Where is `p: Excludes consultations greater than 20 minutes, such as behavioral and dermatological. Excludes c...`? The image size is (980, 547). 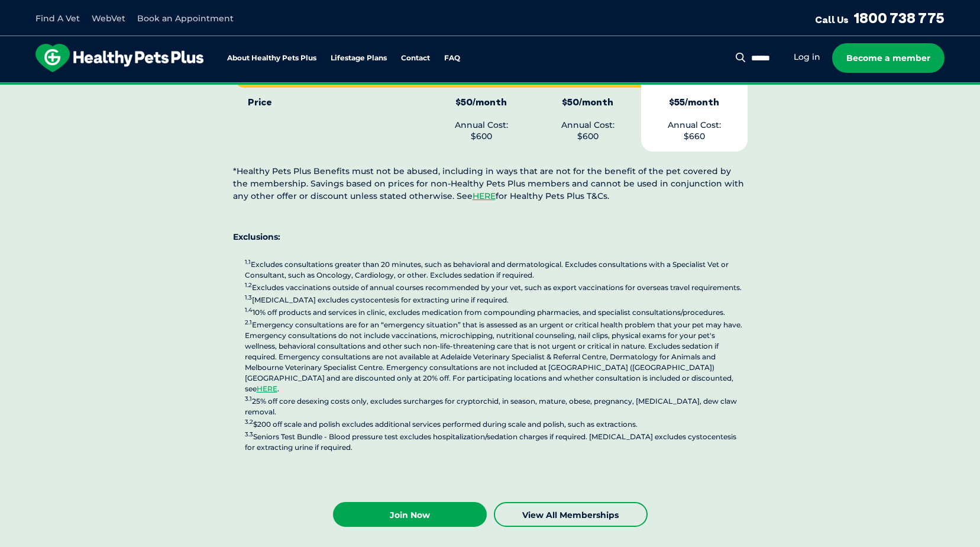 p: Excludes consultations greater than 20 minutes, such as behavioral and dermatological. Excludes c... is located at coordinates (496, 355).